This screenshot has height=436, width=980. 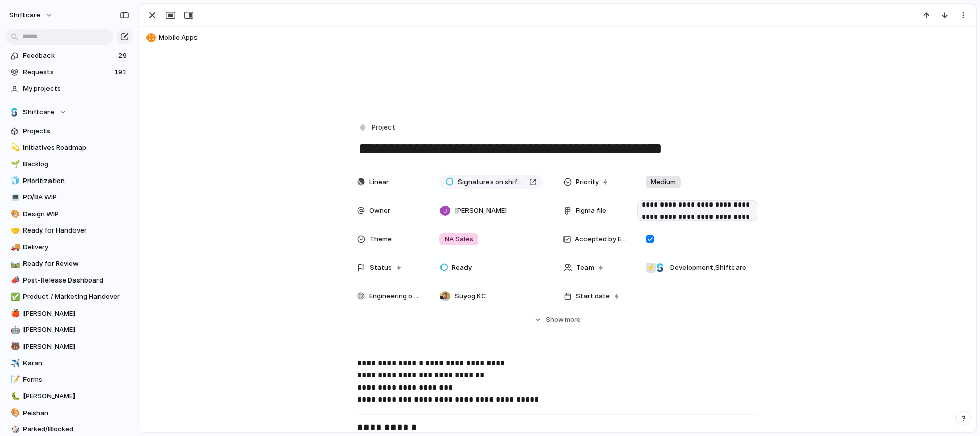 What do you see at coordinates (76, 263) in the screenshot?
I see `span: Ready for Review` at bounding box center [76, 263].